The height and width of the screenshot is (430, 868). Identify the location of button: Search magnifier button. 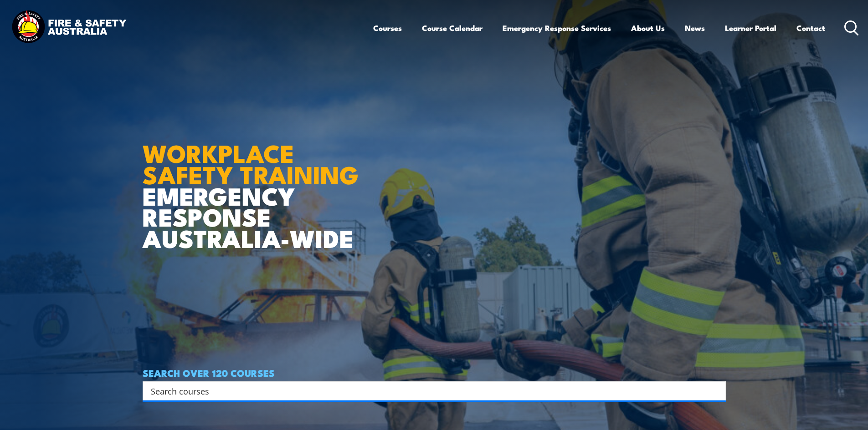
(717, 391).